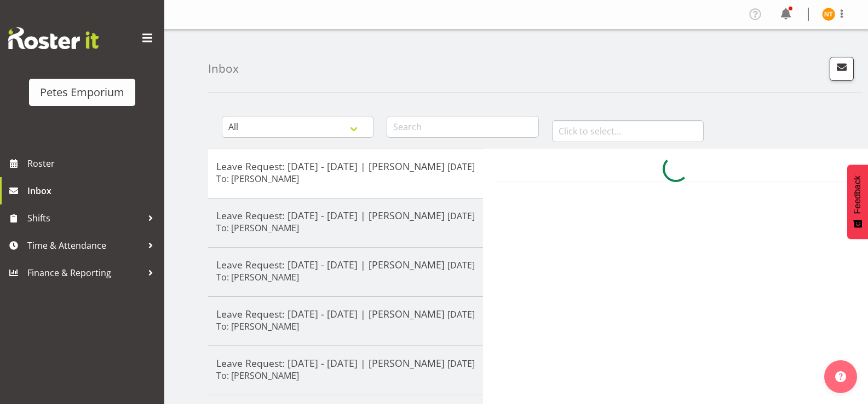  What do you see at coordinates (93, 164) in the screenshot?
I see `span: Roster` at bounding box center [93, 164].